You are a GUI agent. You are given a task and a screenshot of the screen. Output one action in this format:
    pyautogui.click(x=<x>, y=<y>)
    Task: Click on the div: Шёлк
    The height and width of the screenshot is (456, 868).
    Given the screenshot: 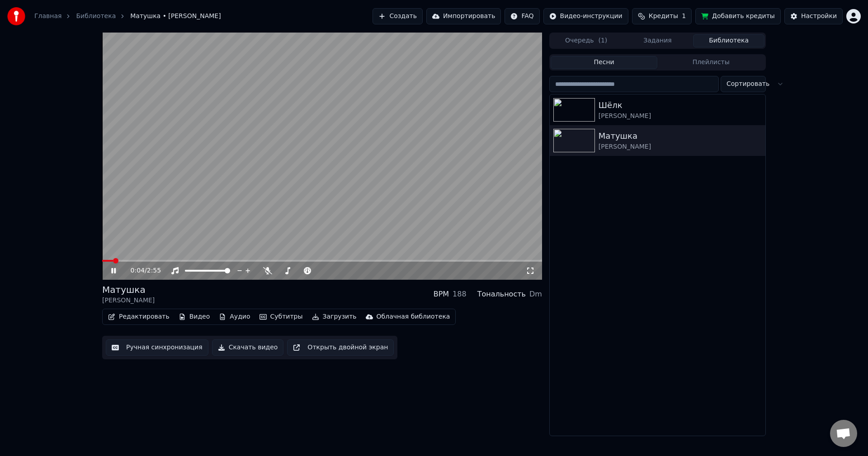 What is the action you would take?
    pyautogui.click(x=680, y=105)
    